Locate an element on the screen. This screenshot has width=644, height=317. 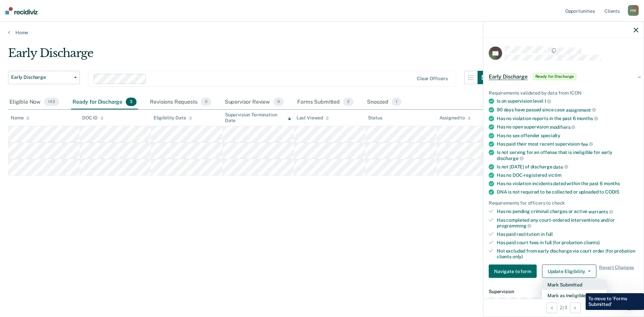
div: Early DischargeReady for Discharge is located at coordinates (564, 77).